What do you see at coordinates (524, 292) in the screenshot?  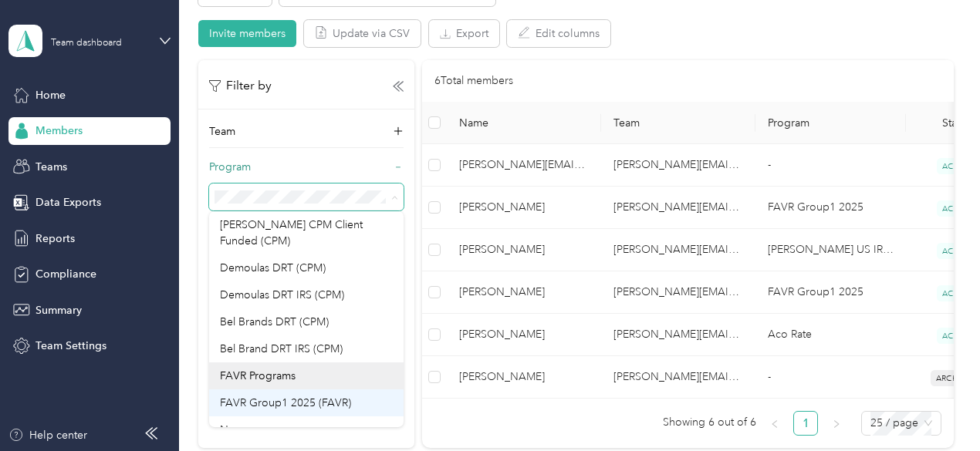 I see `td: Rhonda L. Williams-Davis` at bounding box center [524, 292].